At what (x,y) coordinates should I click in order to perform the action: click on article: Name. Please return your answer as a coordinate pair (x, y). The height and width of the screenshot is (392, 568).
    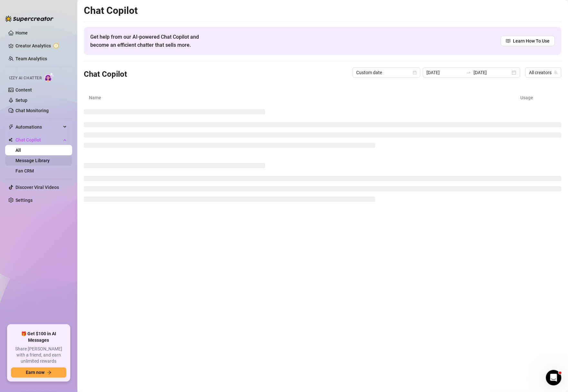
    Looking at the image, I should click on (305, 97).